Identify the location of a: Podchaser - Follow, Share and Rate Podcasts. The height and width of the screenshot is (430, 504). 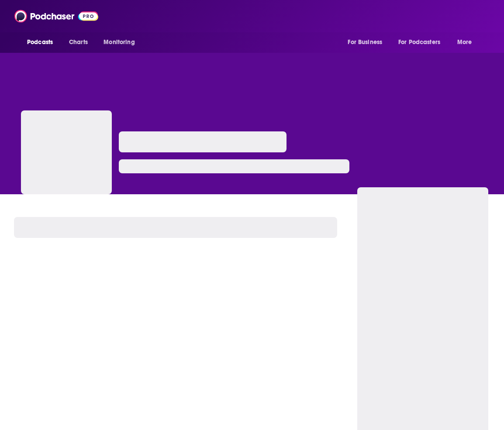
(56, 16).